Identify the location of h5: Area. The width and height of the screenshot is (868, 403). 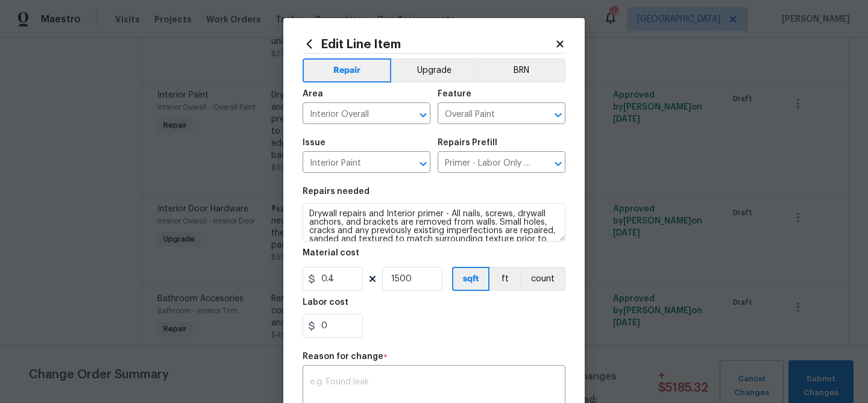
(313, 94).